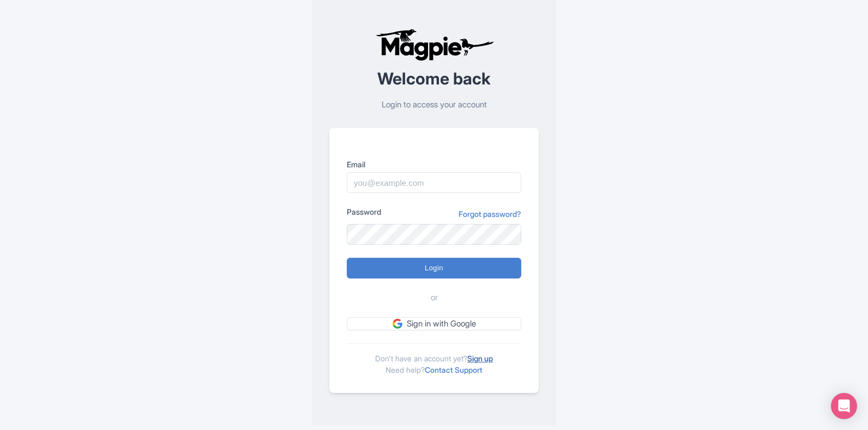 The image size is (868, 430). I want to click on a: Sign up, so click(480, 358).